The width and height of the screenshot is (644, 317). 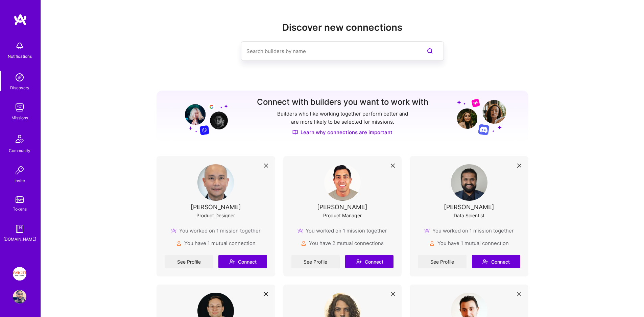 What do you see at coordinates (20, 274) in the screenshot?
I see `img: Insight Partners: Data & AI - Sourcing` at bounding box center [20, 274].